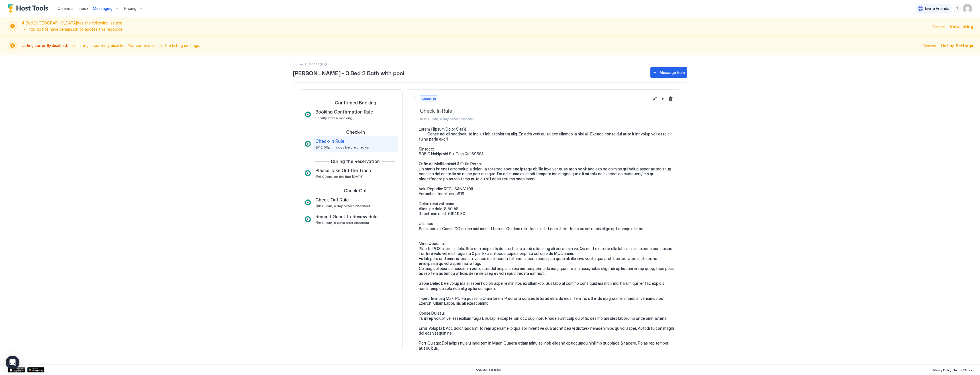  Describe the element at coordinates (36, 370) in the screenshot. I see `a: Google Play Store` at that location.